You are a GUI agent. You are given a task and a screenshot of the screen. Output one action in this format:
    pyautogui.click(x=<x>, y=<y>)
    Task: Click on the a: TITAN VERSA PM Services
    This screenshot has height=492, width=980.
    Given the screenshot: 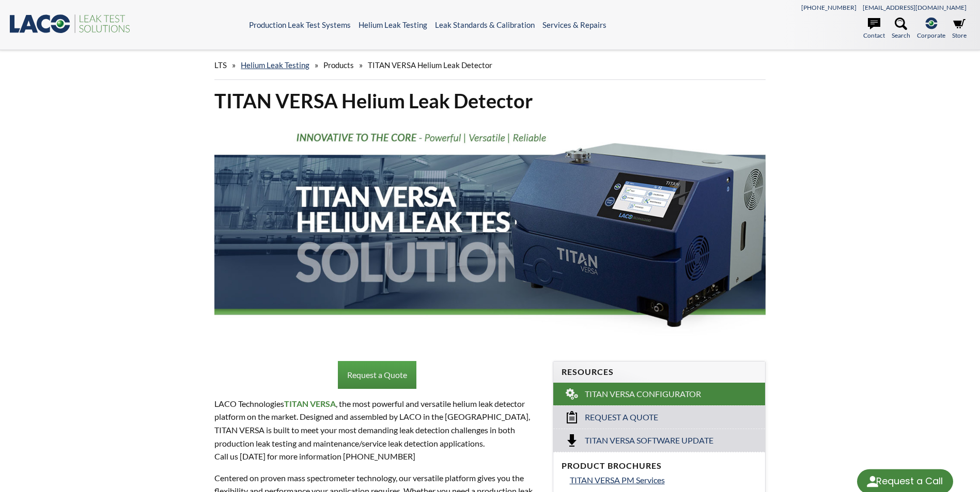 What is the action you would take?
    pyautogui.click(x=663, y=481)
    